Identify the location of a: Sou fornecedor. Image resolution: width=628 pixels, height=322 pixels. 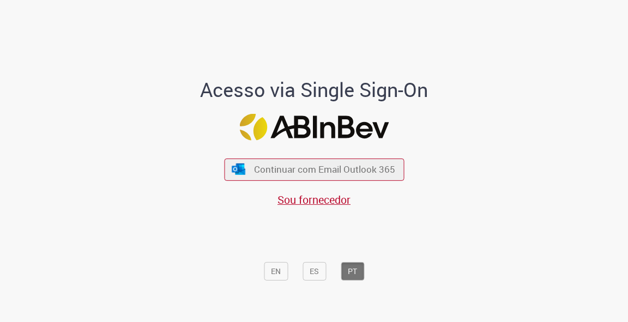
(314, 200).